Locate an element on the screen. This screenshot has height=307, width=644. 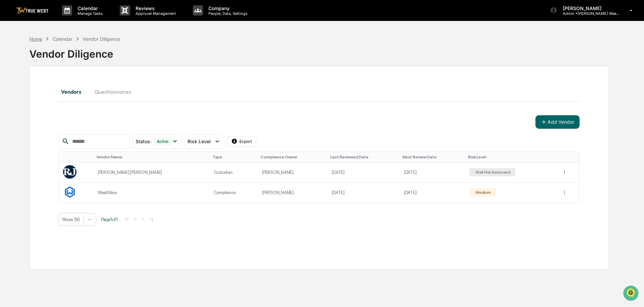
div: Active is located at coordinates (163, 141).